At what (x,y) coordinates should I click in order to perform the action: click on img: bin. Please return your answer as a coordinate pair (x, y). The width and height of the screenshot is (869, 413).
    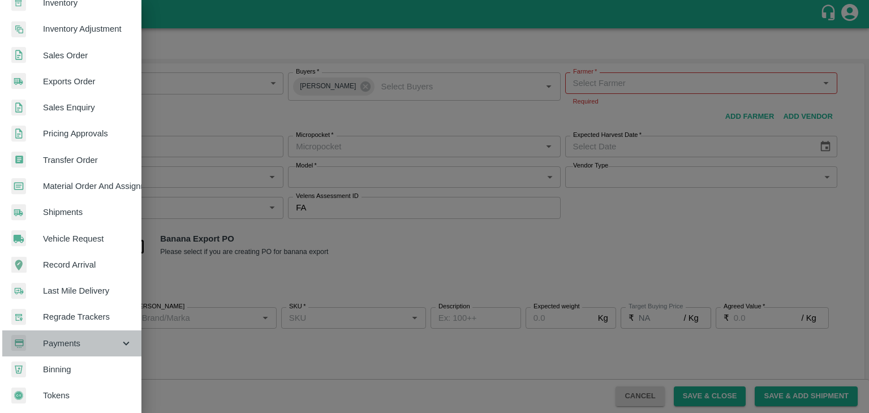
    Looking at the image, I should click on (19, 369).